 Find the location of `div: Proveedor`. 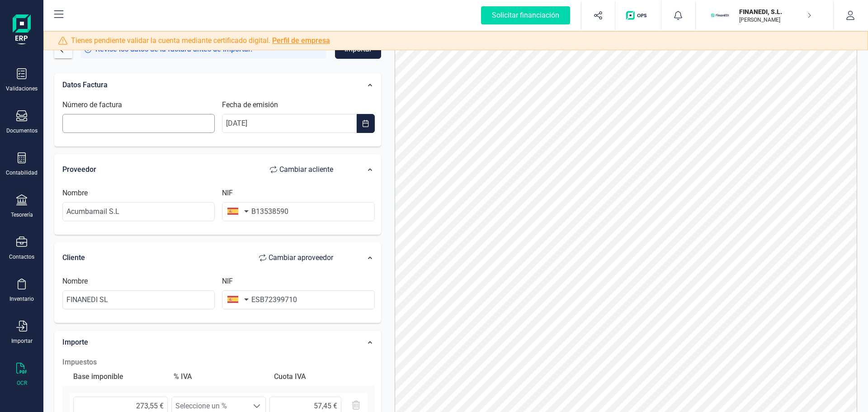

div: Proveedor is located at coordinates (202, 170).